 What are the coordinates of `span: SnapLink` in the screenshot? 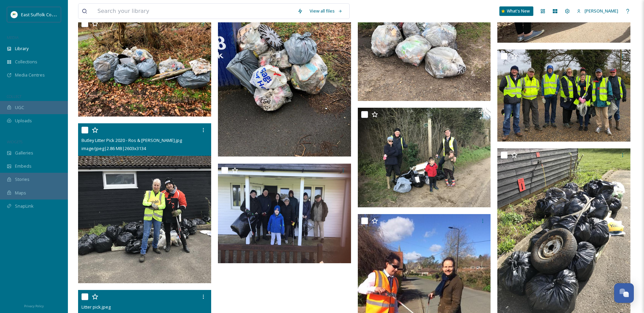 It's located at (24, 206).